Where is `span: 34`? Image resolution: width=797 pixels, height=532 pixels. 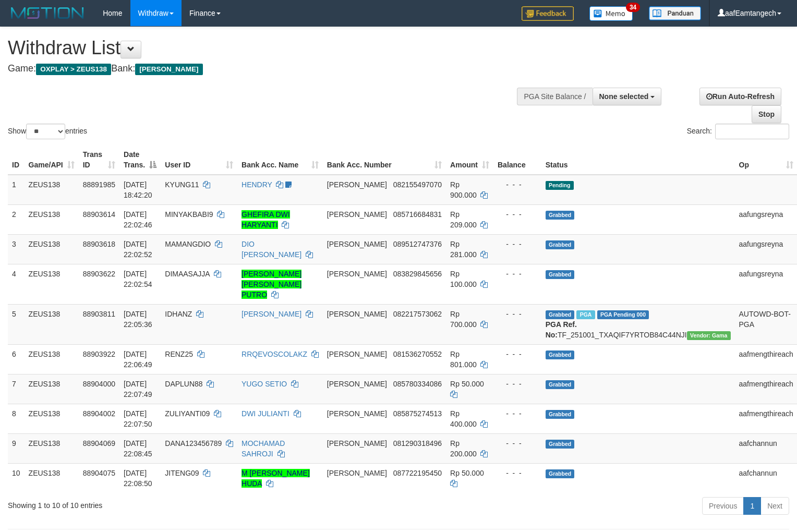
span: 34 is located at coordinates (632, 7).